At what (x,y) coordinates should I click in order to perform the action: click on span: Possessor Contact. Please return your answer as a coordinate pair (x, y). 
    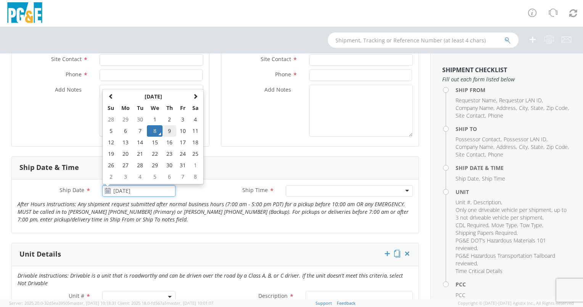
    Looking at the image, I should click on (478, 139).